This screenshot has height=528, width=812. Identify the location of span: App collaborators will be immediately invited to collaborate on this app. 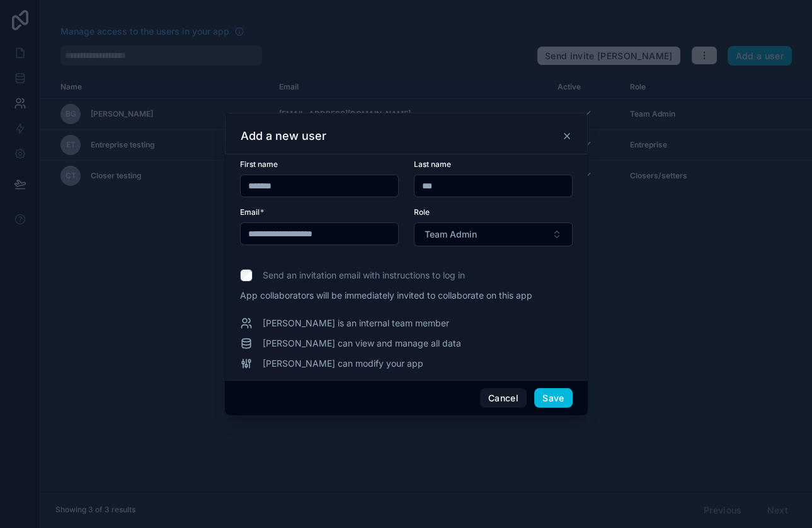
(406, 296).